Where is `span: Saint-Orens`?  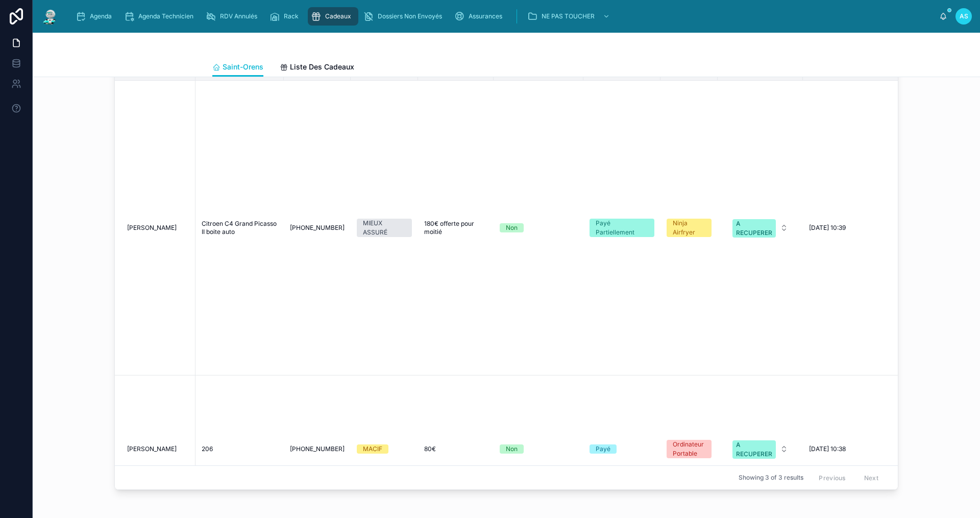
span: Saint-Orens is located at coordinates (243, 67).